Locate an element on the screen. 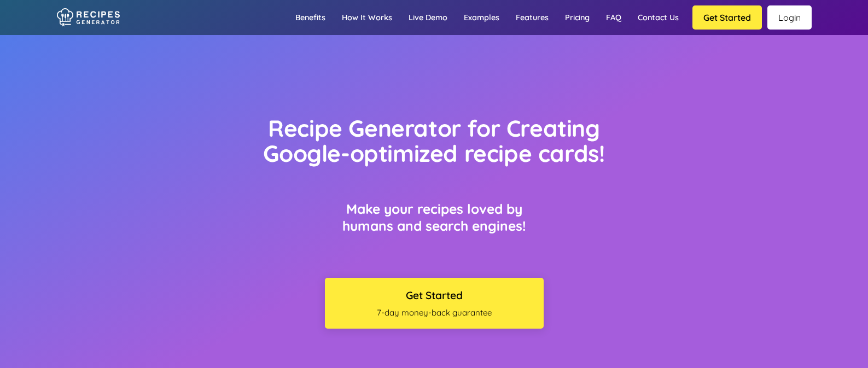 This screenshot has width=868, height=368. span: 7-day money-back guarantee is located at coordinates (434, 312).